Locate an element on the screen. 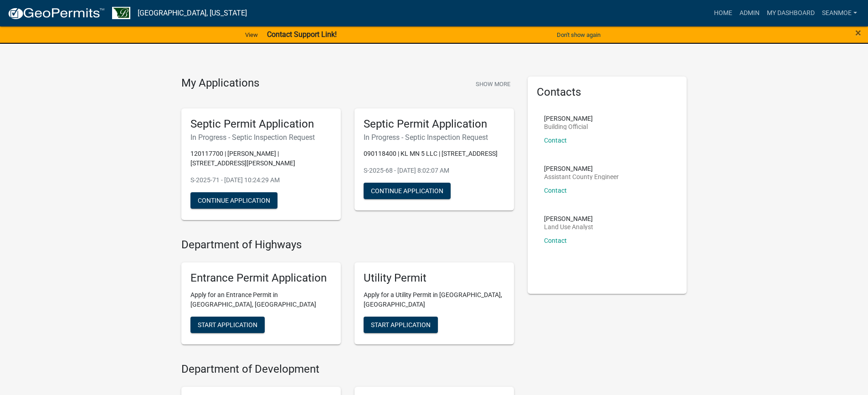 This screenshot has height=395, width=868. h4: Department of Development is located at coordinates (348, 369).